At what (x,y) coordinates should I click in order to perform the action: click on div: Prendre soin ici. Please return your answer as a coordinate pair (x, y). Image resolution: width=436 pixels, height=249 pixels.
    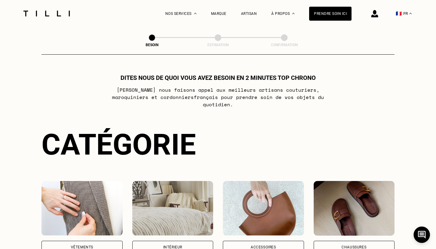
    Looking at the image, I should click on (331, 14).